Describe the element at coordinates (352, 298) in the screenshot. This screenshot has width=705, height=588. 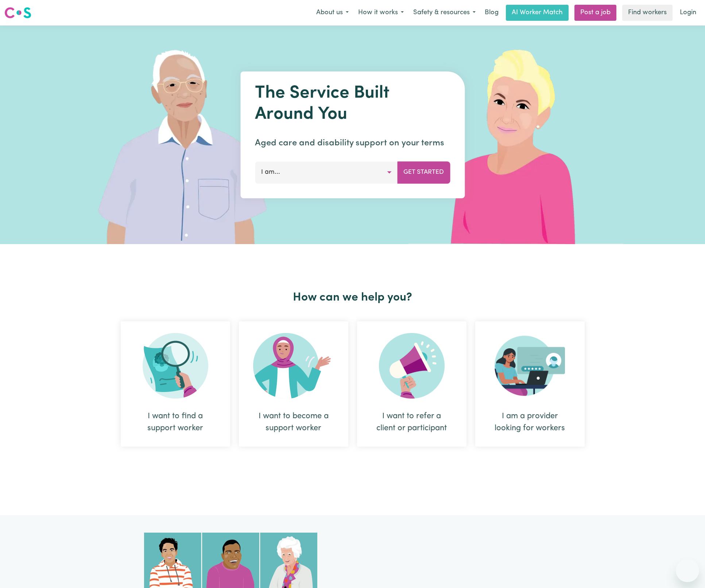
I see `h2: How can we help you?` at that location.